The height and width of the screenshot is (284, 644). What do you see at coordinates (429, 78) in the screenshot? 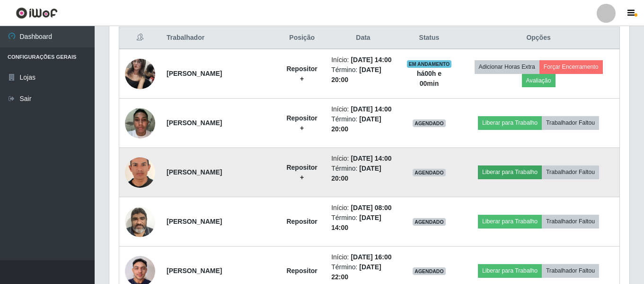
I see `strong: há 00 h e 00 min` at bounding box center [429, 78].